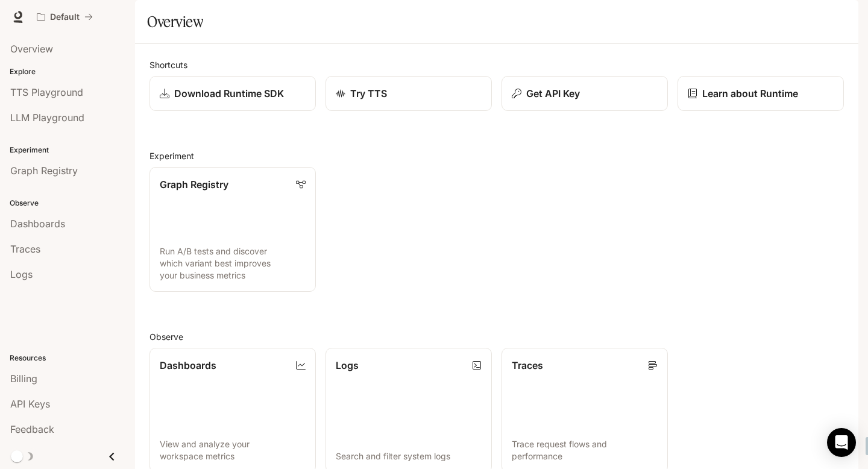 Image resolution: width=868 pixels, height=469 pixels. Describe the element at coordinates (553, 93) in the screenshot. I see `p: Get API Key` at that location.